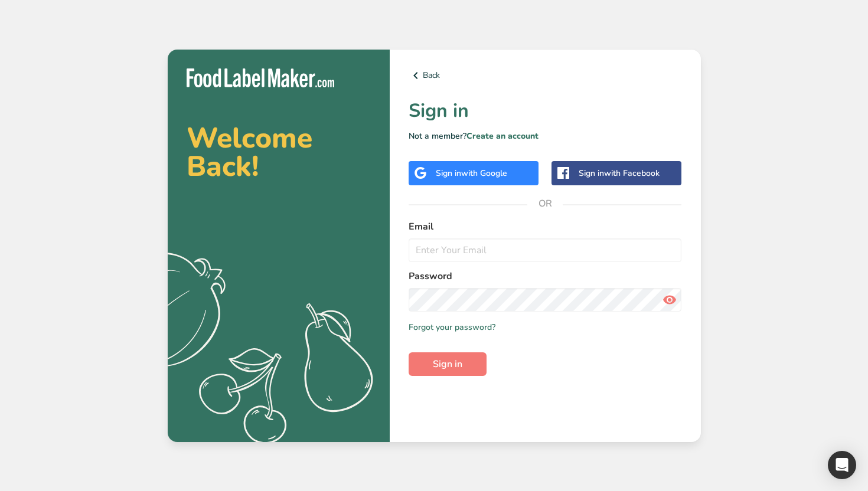  I want to click on label: Password, so click(545, 277).